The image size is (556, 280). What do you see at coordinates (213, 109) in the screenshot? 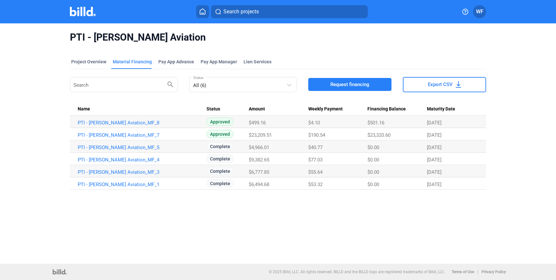
I see `span: Status` at bounding box center [213, 109].